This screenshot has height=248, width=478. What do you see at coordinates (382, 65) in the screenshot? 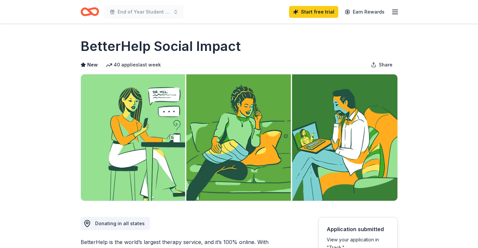
I see `button: Share` at bounding box center [382, 65].